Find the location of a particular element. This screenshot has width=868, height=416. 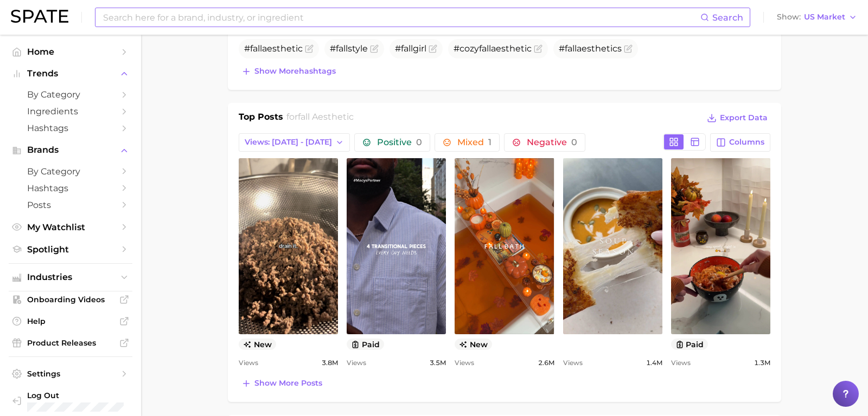

span: Onboarding Videos is located at coordinates (71, 300).